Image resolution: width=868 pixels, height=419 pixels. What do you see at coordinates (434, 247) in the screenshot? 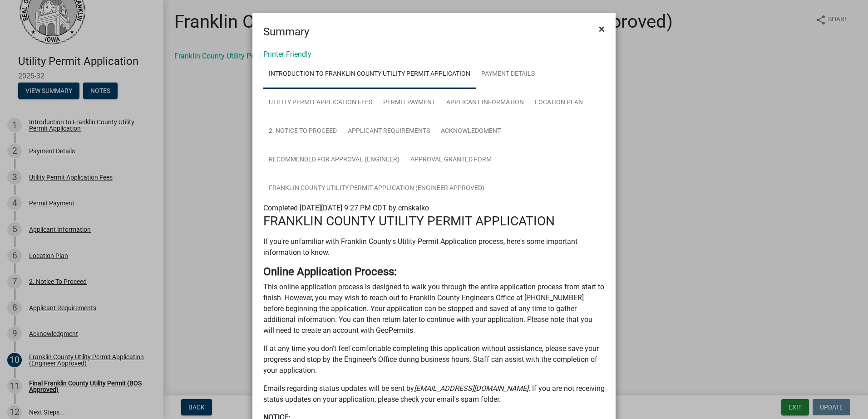
I see `p: If you're unfamiliar with Franklin County's Utility Permit Application process, here's some impor...` at bounding box center [434, 247].